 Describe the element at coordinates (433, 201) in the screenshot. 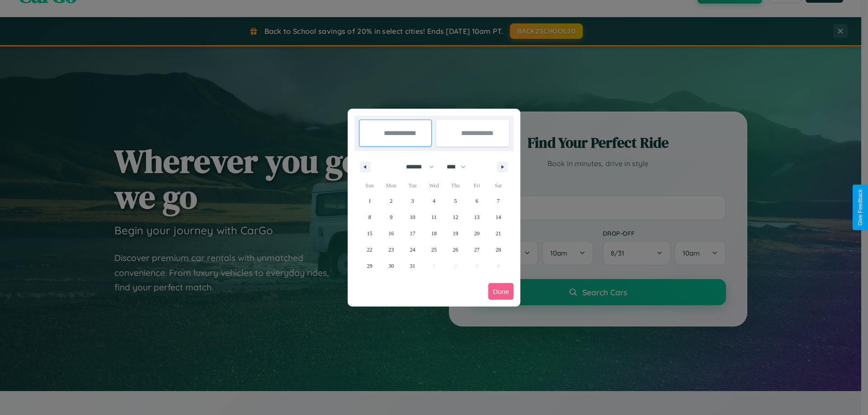

I see `button: 4` at that location.